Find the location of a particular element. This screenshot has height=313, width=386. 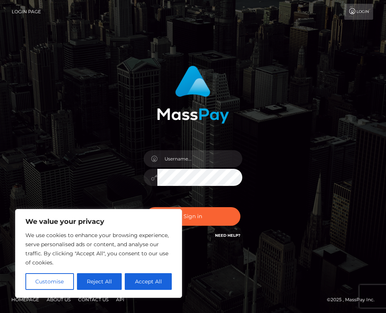

a: Homepage is located at coordinates (25, 299).